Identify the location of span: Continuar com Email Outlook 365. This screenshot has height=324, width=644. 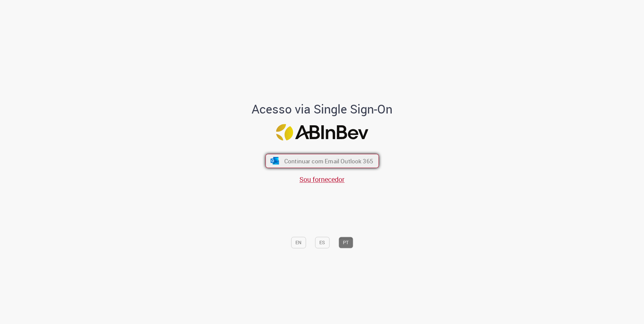
(328, 160).